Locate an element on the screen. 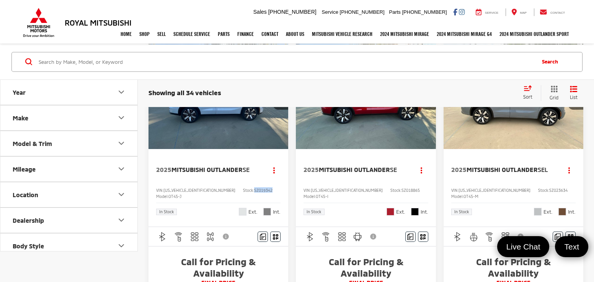 The height and width of the screenshot is (282, 594). img: Heated Steering Wheel is located at coordinates (473, 237).